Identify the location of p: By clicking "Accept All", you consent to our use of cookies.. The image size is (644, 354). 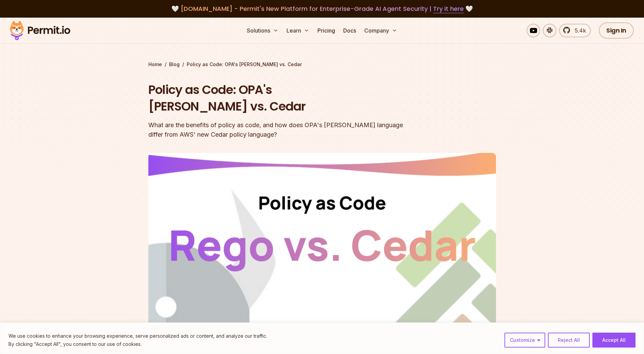
(138, 344).